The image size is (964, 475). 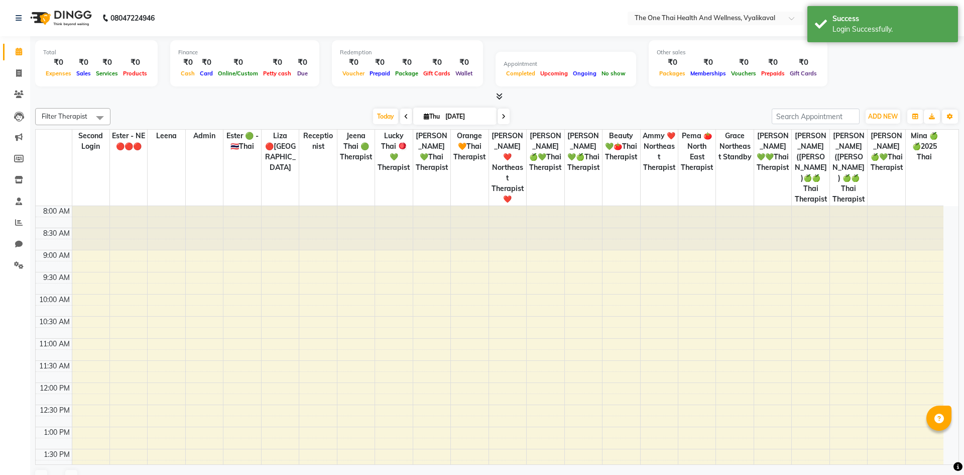 I want to click on span: Ongoing, so click(x=585, y=73).